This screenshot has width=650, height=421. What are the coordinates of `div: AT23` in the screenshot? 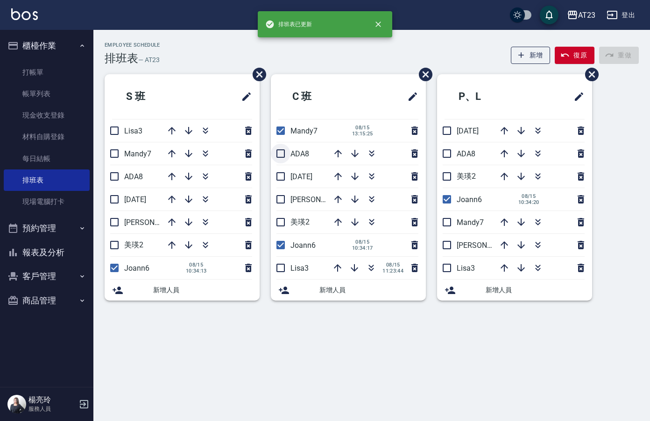 It's located at (587, 15).